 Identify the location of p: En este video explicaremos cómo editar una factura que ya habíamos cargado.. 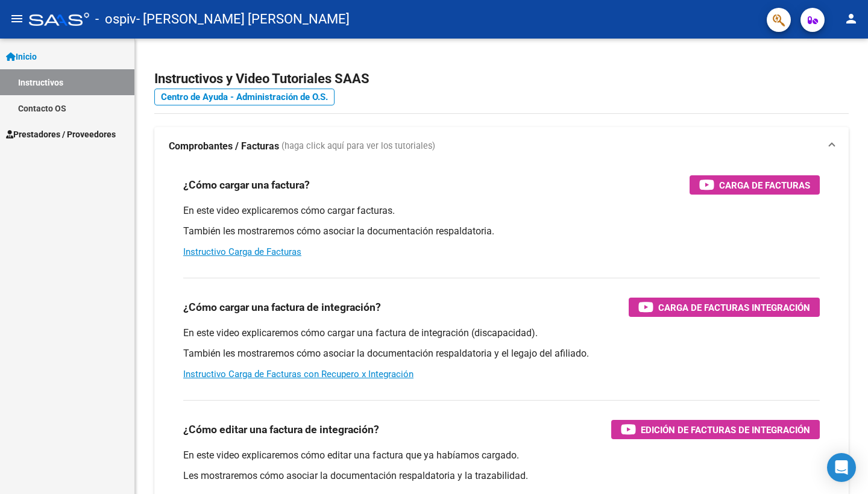
(502, 455).